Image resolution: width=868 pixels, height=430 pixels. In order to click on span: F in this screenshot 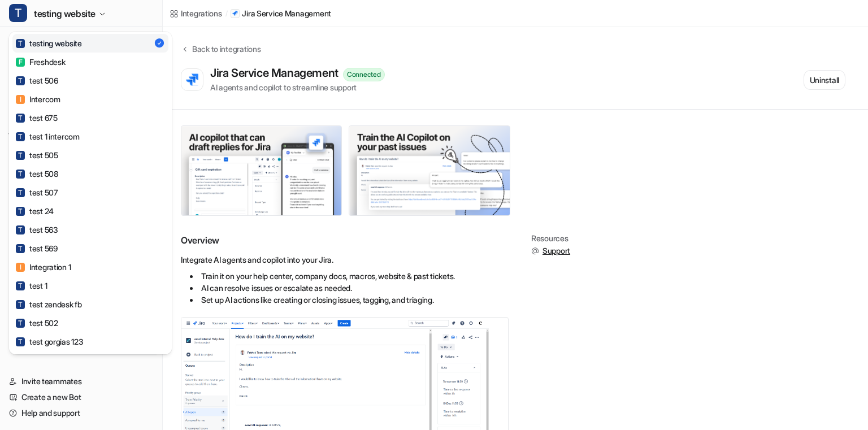, I will do `click(20, 62)`.